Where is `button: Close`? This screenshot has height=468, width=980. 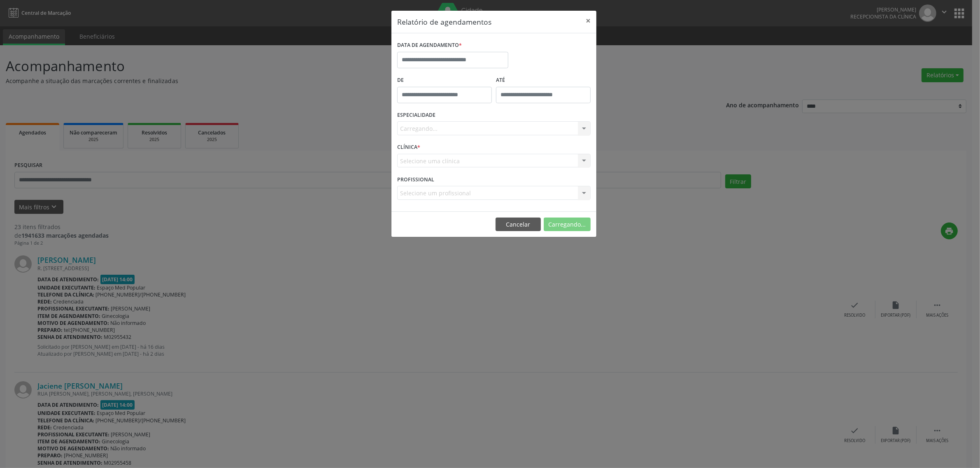 button: Close is located at coordinates (588, 21).